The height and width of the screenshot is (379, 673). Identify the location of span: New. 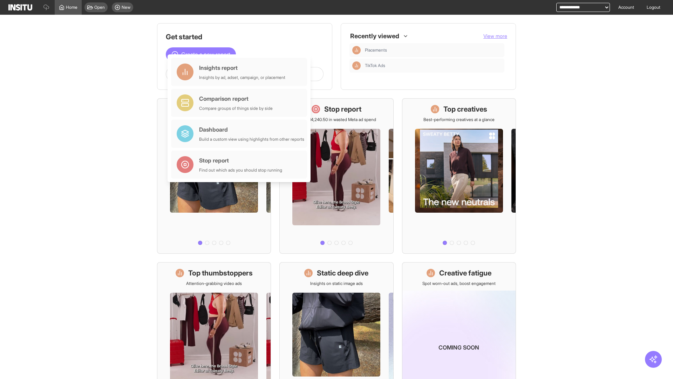
(126, 7).